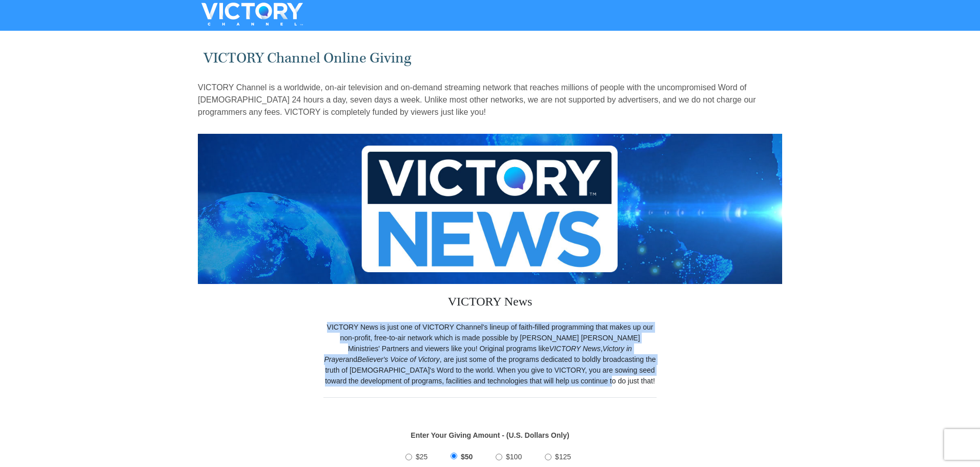  I want to click on span: $125, so click(563, 457).